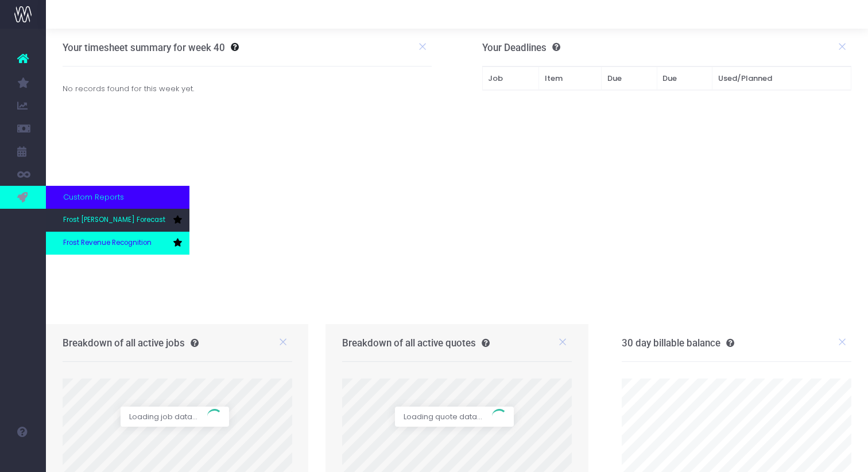 This screenshot has width=868, height=472. What do you see at coordinates (163, 417) in the screenshot?
I see `span: Loading job data...` at bounding box center [163, 417].